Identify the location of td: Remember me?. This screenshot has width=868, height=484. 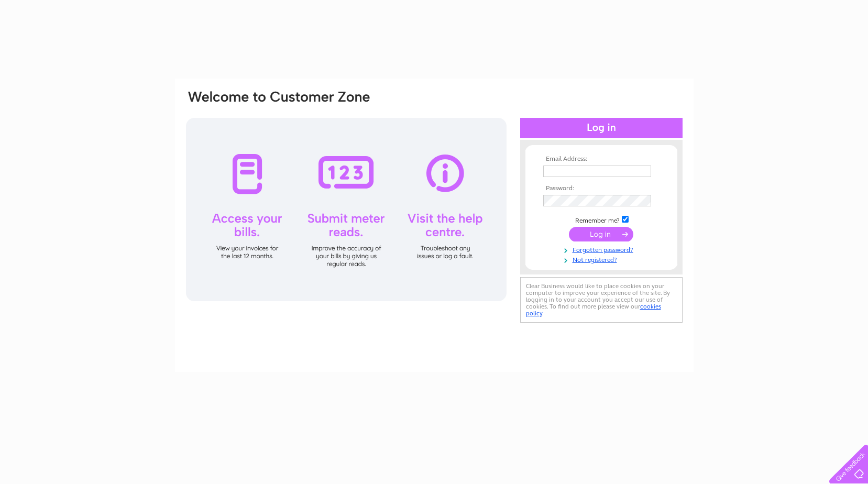
(601, 219).